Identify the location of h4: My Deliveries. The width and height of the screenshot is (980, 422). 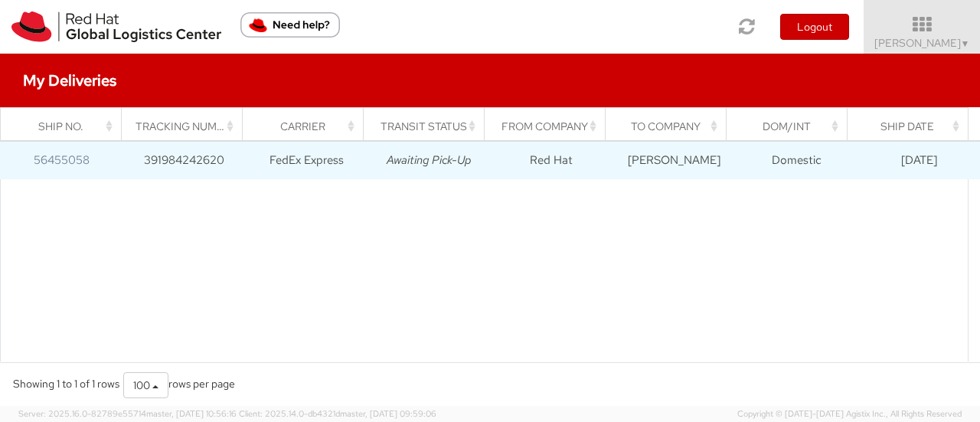
(70, 81).